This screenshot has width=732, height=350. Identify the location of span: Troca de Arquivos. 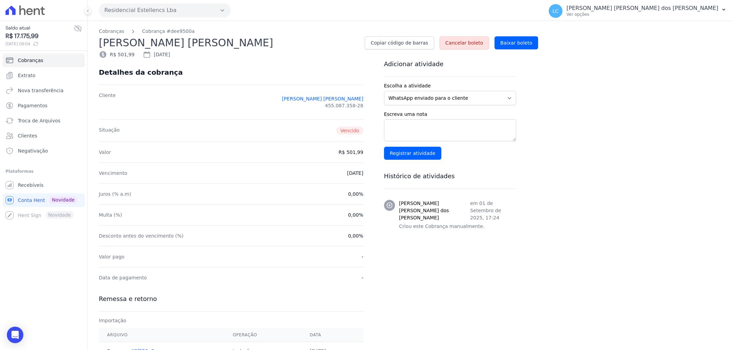
(39, 121).